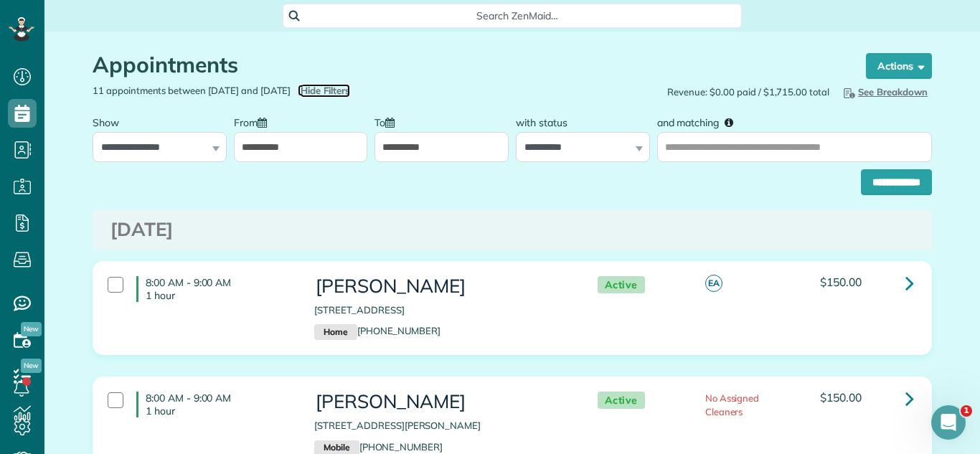 Image resolution: width=980 pixels, height=454 pixels. What do you see at coordinates (700, 122) in the screenshot?
I see `label: and matching` at bounding box center [700, 122].